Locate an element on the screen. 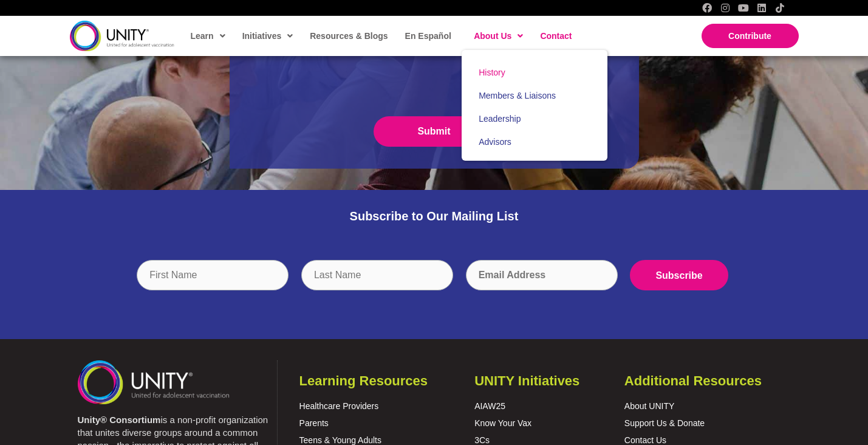 The height and width of the screenshot is (445, 868). a: Contact is located at coordinates (555, 36).